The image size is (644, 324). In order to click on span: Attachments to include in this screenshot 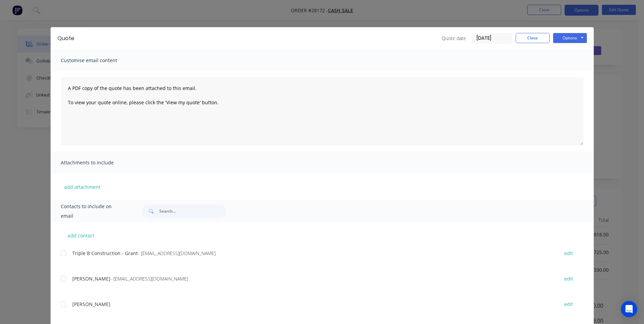, I will do `click(98, 163)`.